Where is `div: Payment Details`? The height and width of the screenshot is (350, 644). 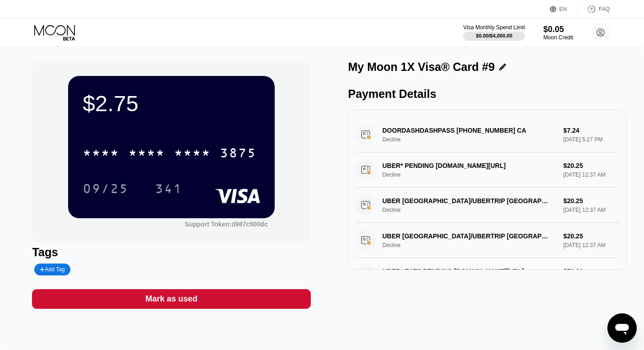 div: Payment Details is located at coordinates (487, 94).